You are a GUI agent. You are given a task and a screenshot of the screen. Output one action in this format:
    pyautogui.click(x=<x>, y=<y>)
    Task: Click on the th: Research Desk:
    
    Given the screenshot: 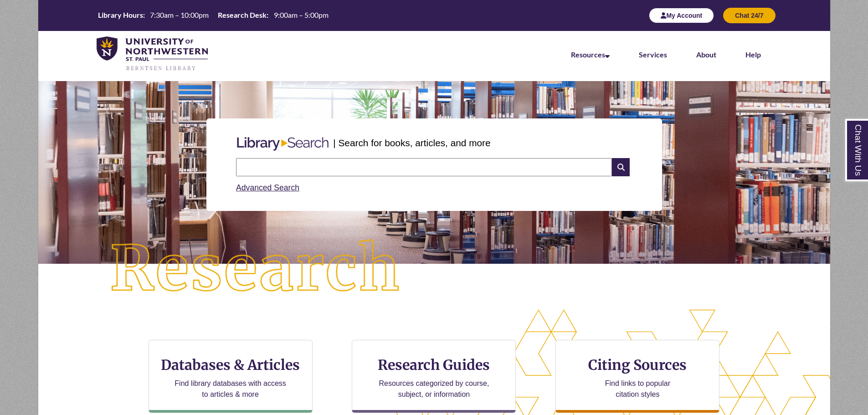 What is the action you would take?
    pyautogui.click(x=242, y=15)
    